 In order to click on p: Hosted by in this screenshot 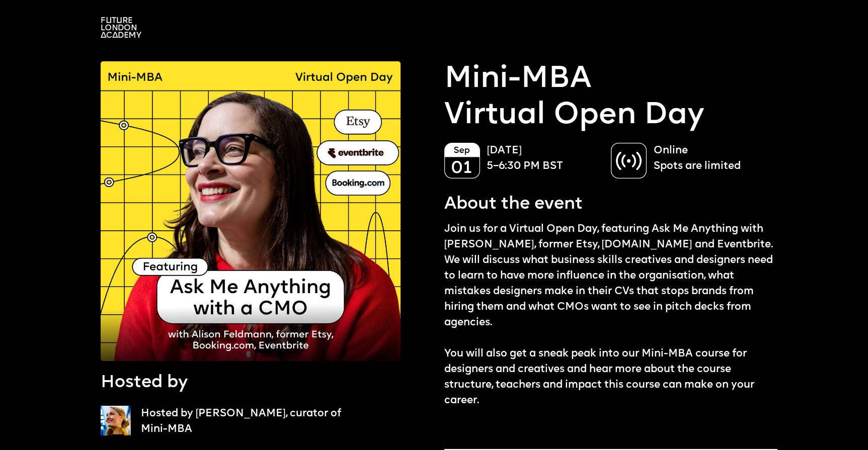, I will do `click(144, 384)`.